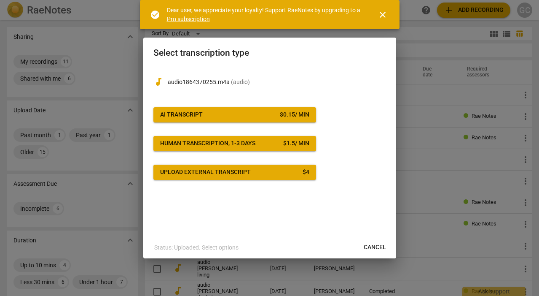  Describe the element at coordinates (181, 115) in the screenshot. I see `div: AI Transcript` at that location.